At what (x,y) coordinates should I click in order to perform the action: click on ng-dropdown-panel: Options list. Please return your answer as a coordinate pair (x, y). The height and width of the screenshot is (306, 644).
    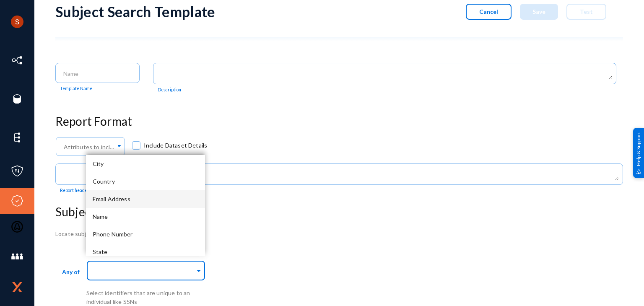
    Looking at the image, I should click on (145, 205).